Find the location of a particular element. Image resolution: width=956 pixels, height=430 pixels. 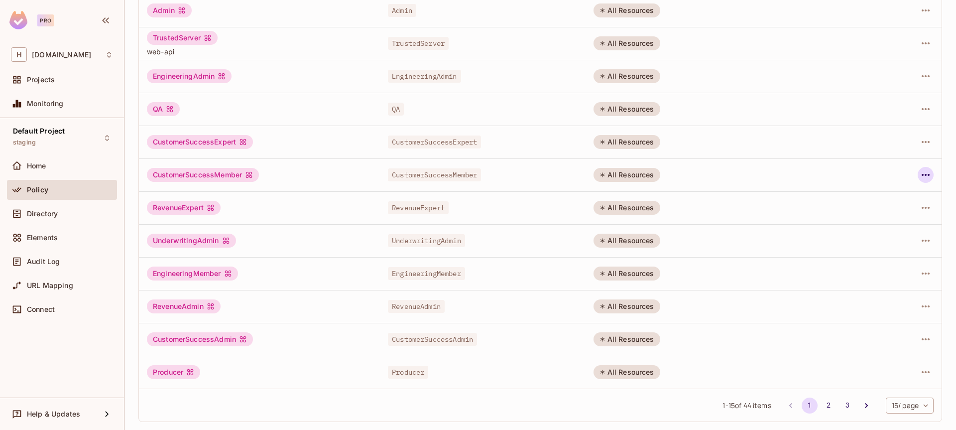

span: web-api is located at coordinates (259, 51).